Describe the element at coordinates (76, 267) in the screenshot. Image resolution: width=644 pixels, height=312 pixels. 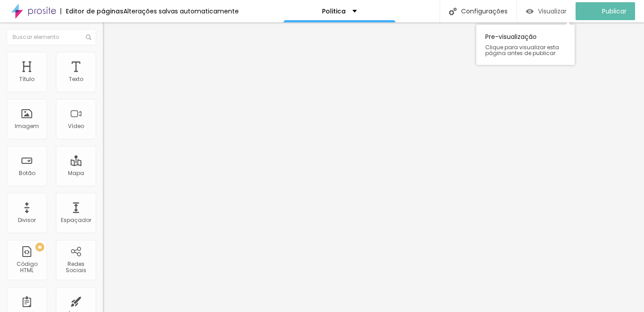
I see `div: Redes Sociais` at that location.